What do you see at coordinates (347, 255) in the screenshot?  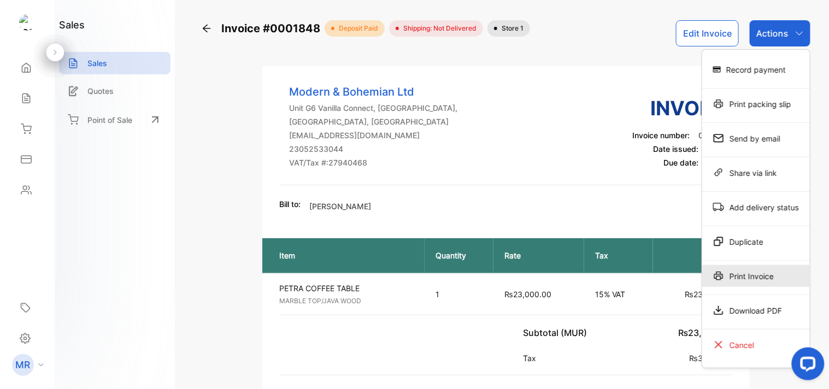 I see `p: Item` at bounding box center [347, 255].